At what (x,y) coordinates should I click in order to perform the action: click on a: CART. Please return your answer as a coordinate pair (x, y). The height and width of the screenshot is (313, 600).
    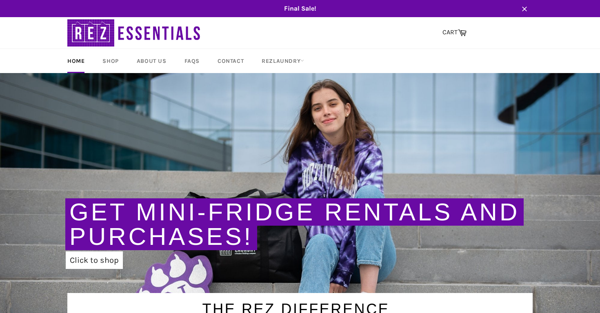
    Looking at the image, I should click on (454, 33).